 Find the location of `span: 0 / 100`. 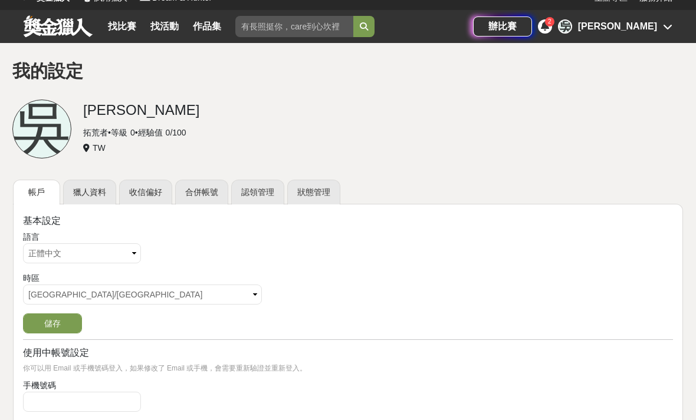

span: 0 / 100 is located at coordinates (176, 133).